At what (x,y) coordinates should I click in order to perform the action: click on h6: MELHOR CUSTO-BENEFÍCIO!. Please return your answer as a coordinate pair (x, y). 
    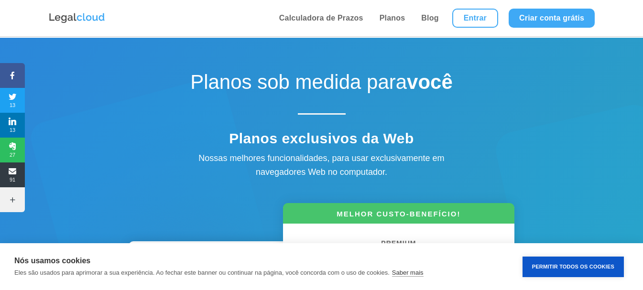
    Looking at the image, I should click on (399, 216).